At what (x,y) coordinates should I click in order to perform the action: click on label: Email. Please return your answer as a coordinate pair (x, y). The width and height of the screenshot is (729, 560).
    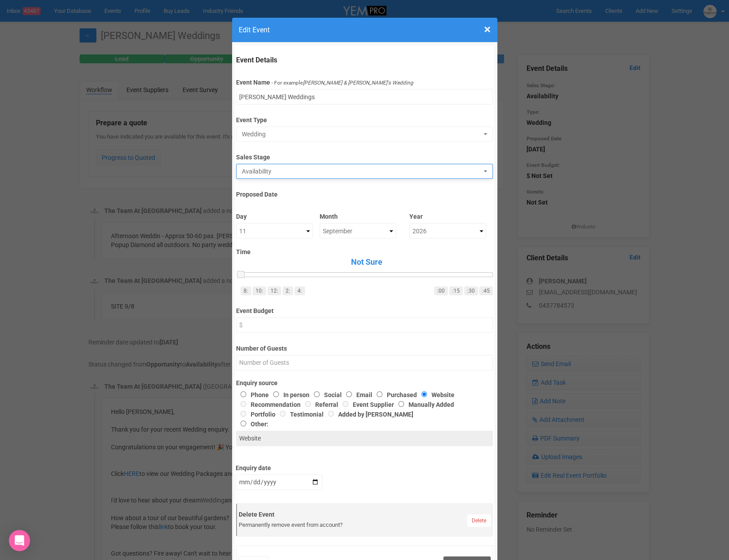
    Looking at the image, I should click on (357, 395).